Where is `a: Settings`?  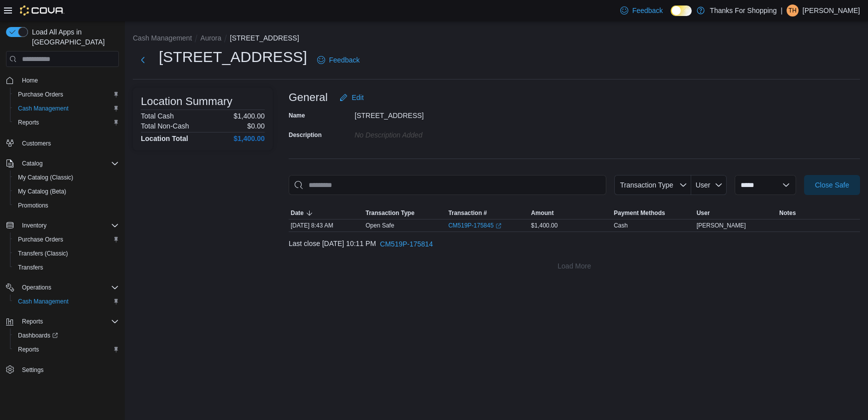
a: Settings is located at coordinates (33, 370).